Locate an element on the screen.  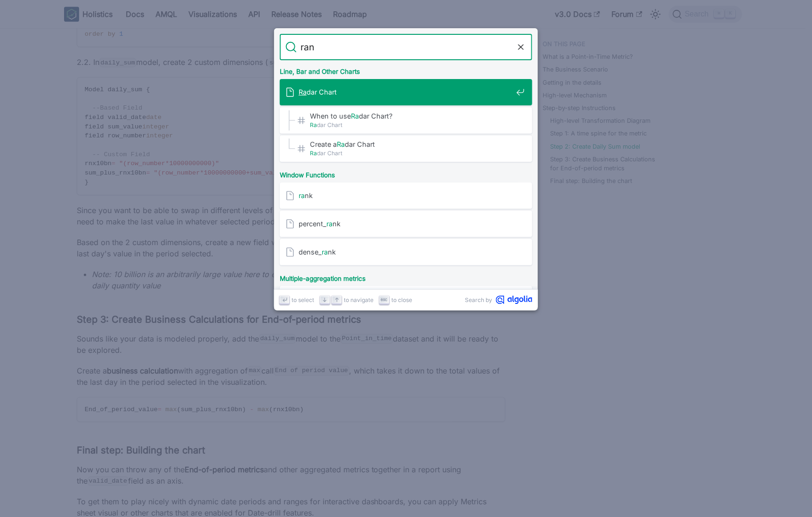
a: dense_rank is located at coordinates (406, 252).